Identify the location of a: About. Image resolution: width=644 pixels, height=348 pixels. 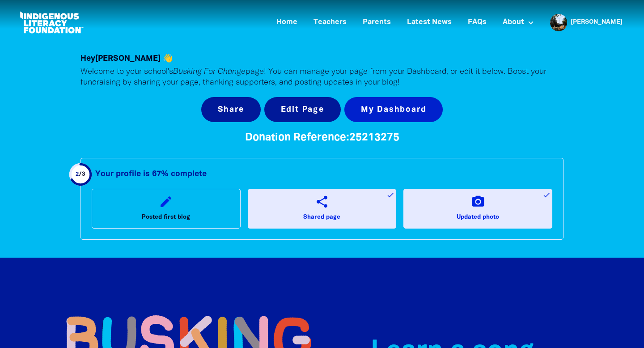
(518, 22).